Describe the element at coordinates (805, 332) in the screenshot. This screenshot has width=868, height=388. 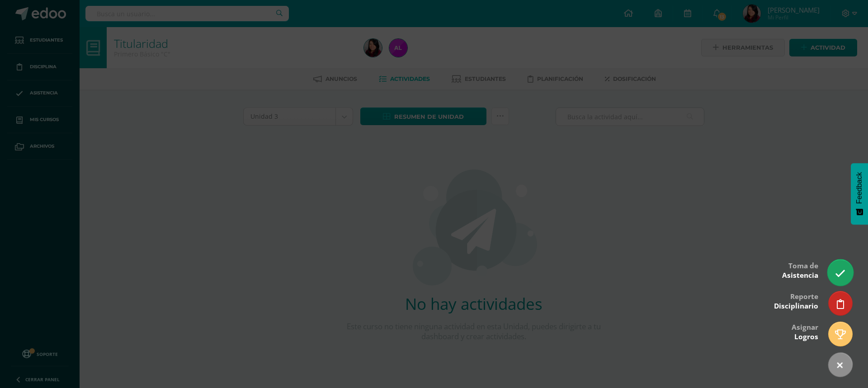
I see `div: Asignar` at that location.